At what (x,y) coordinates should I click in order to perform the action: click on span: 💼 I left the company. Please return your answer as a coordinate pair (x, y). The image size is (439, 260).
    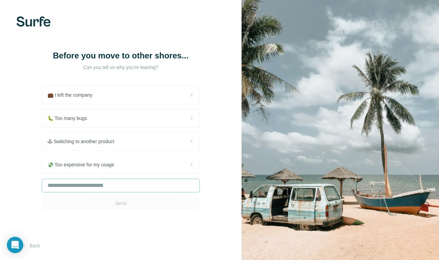
    Looking at the image, I should click on (72, 95).